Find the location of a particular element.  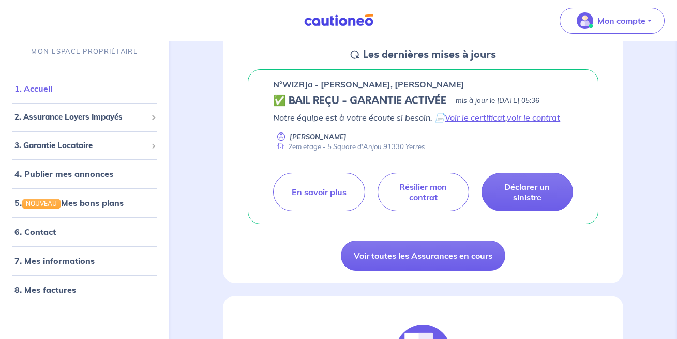

div: 7. Mes informations is located at coordinates (84, 261).